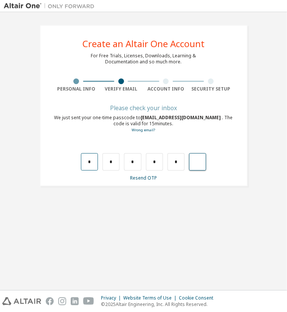 The height and width of the screenshot is (312, 287). I want to click on div: Create an Altair One Account, so click(143, 44).